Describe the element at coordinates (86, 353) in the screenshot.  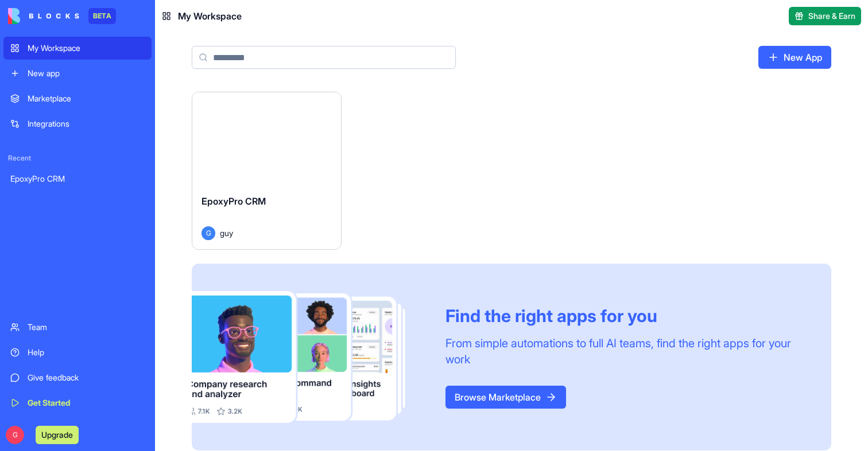
I see `div: Help` at that location.